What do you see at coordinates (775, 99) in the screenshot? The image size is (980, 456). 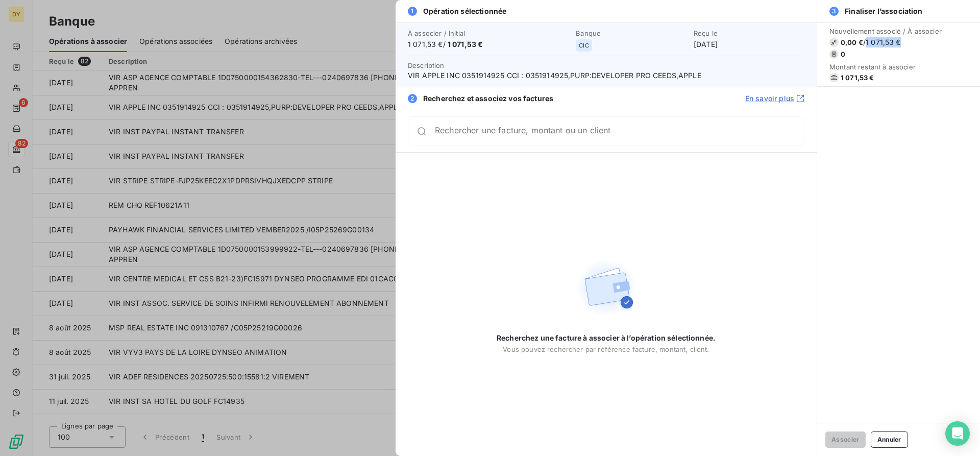 I see `a: En savoir plus` at bounding box center [775, 99].